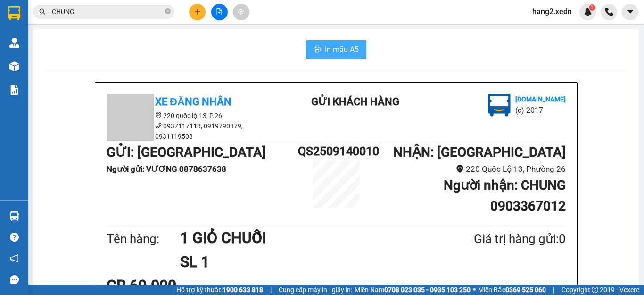 The width and height of the screenshot is (644, 295). I want to click on img: icon-new-feature, so click(588, 12).